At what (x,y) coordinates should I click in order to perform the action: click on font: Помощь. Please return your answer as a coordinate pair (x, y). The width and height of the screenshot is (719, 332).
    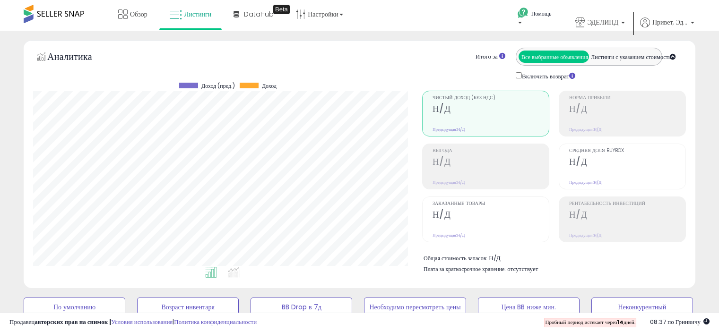
    Looking at the image, I should click on (541, 13).